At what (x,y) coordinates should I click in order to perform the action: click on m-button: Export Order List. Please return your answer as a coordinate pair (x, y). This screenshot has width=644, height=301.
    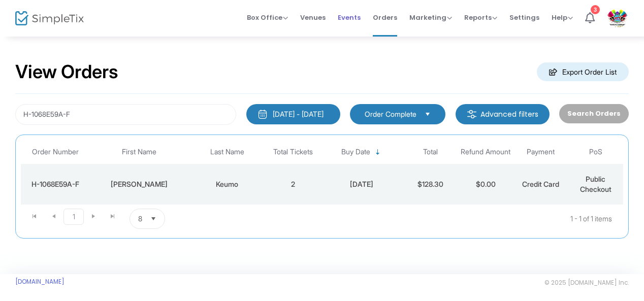
    Looking at the image, I should click on (582, 72).